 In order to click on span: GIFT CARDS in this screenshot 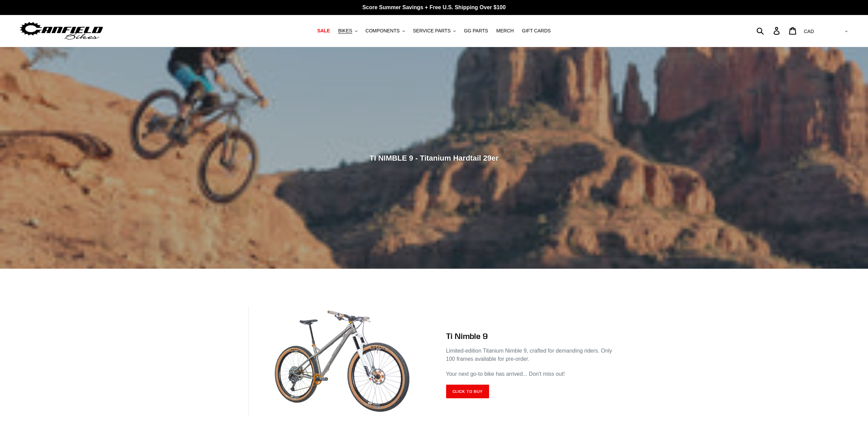, I will do `click(536, 31)`.